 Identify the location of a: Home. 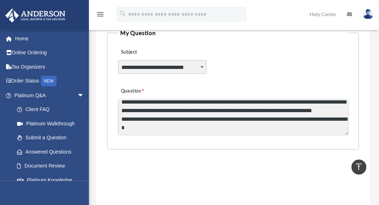
(50, 38).